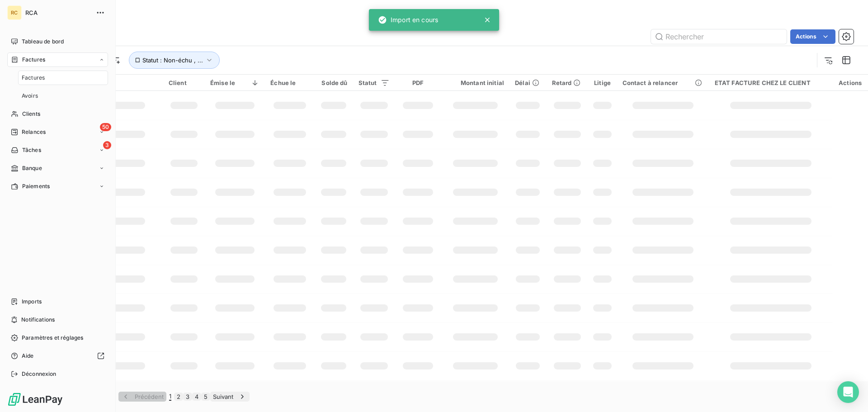 The height and width of the screenshot is (412, 868). I want to click on span: 3, so click(107, 146).